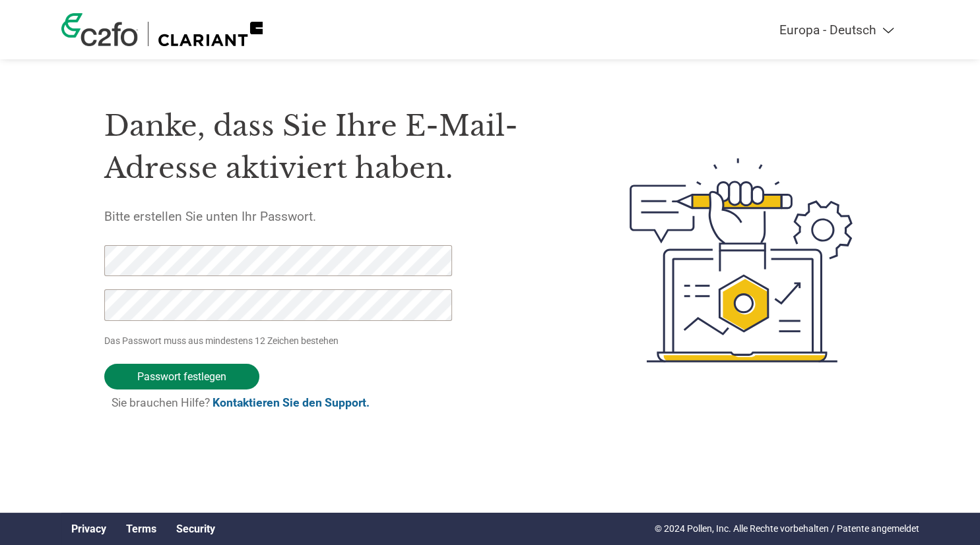 This screenshot has width=980, height=545. What do you see at coordinates (240, 403) in the screenshot?
I see `span: Sie brauchen Hilfe?` at bounding box center [240, 403].